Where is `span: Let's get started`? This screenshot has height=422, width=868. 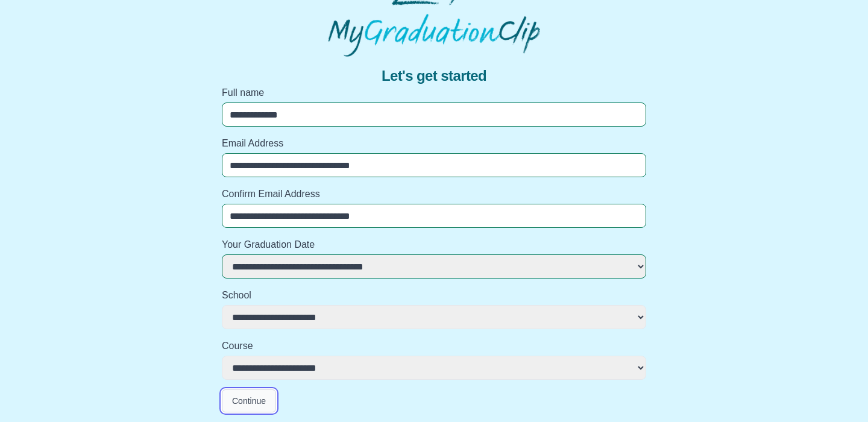
span: Let's get started is located at coordinates (434, 76).